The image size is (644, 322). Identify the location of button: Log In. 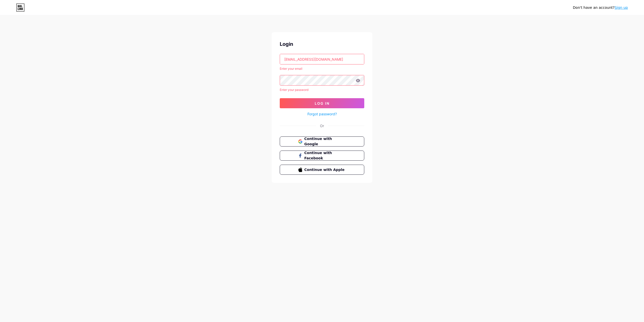
(322, 104).